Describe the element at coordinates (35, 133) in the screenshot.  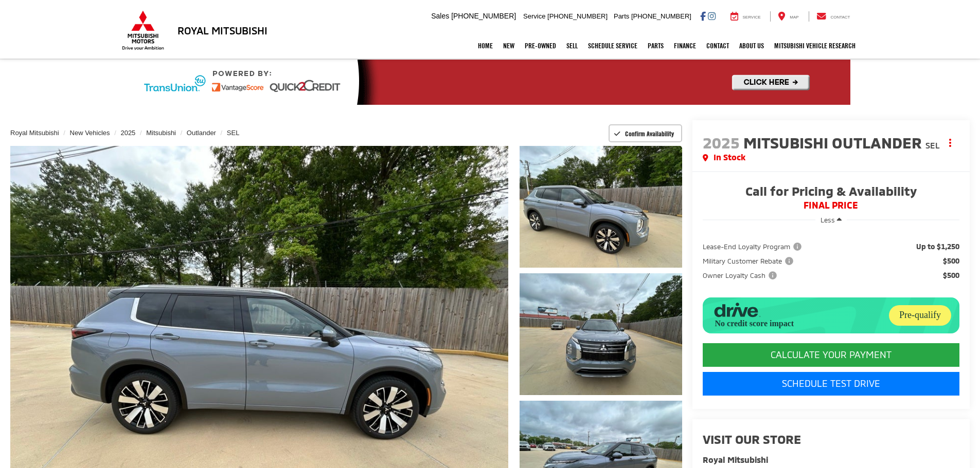
I see `span: Royal Mitsubishi` at that location.